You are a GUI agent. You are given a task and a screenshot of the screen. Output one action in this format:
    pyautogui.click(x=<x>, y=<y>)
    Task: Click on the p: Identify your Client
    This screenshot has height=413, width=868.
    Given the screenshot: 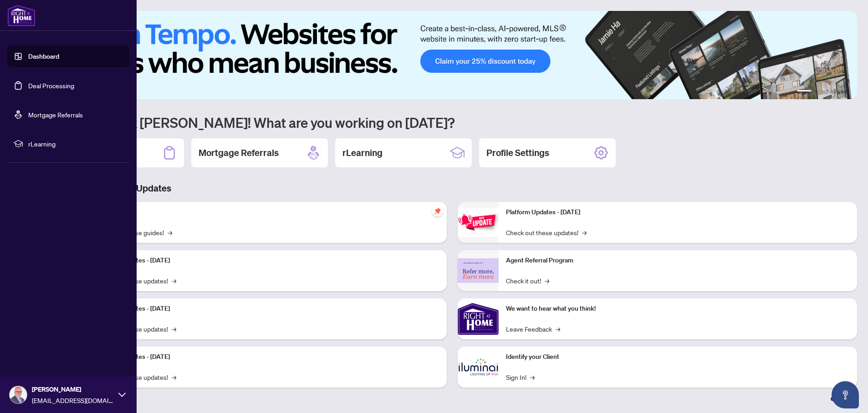 What is the action you would take?
    pyautogui.click(x=678, y=358)
    